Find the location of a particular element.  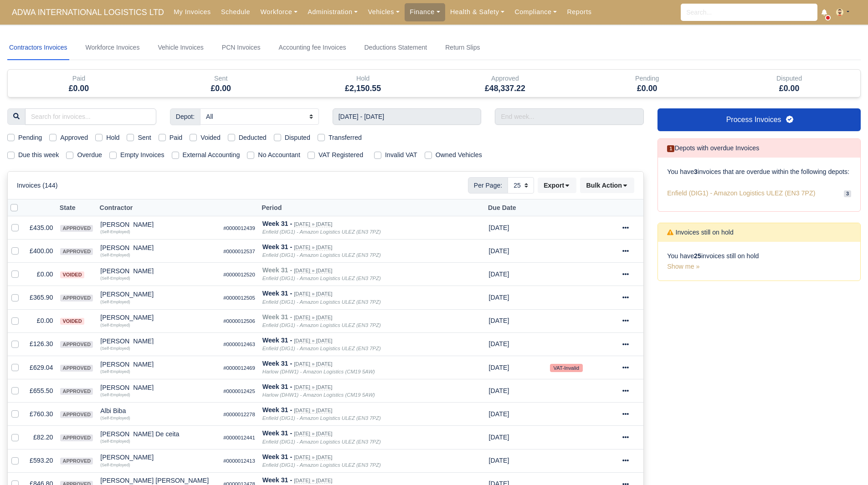

td: £400.00 is located at coordinates (41, 251).